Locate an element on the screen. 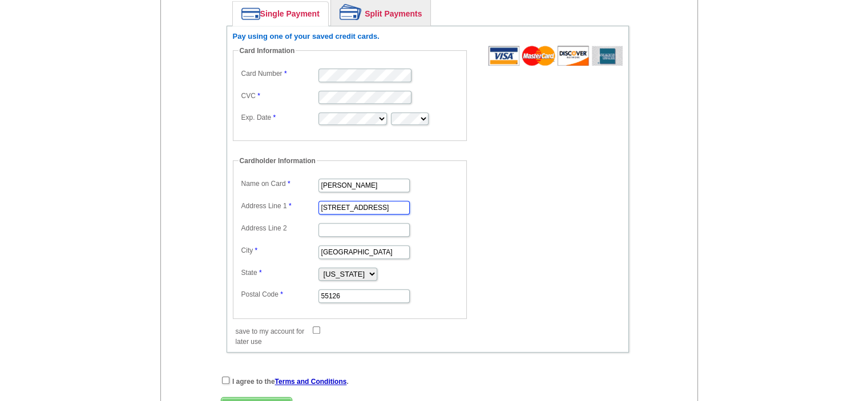 The width and height of the screenshot is (868, 401). label: Card Number is located at coordinates (279, 74).